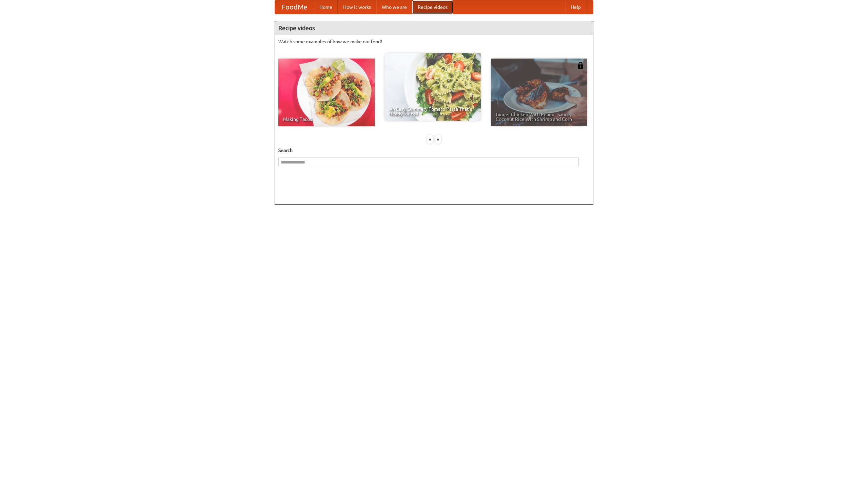 This screenshot has height=479, width=868. I want to click on a: Help, so click(576, 7).